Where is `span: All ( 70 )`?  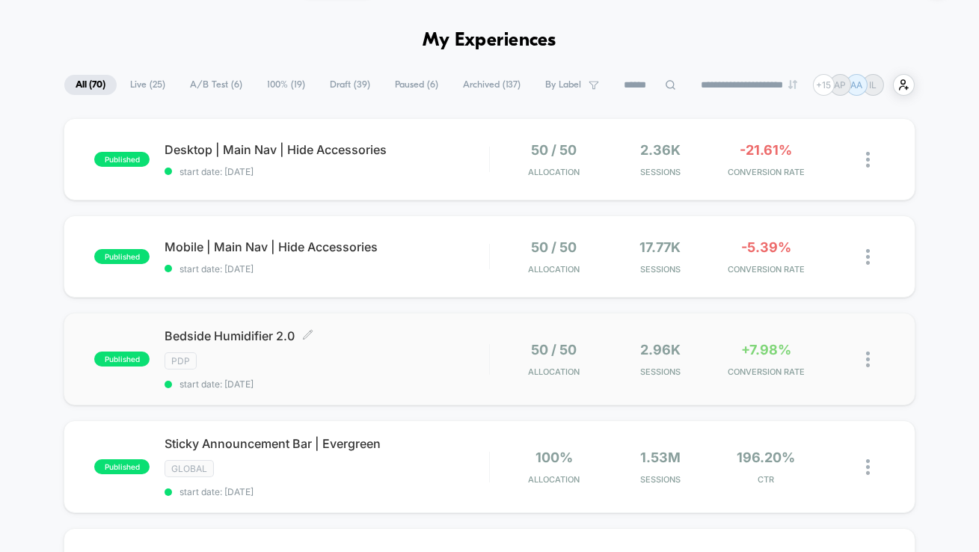
span: All ( 70 ) is located at coordinates (91, 85).